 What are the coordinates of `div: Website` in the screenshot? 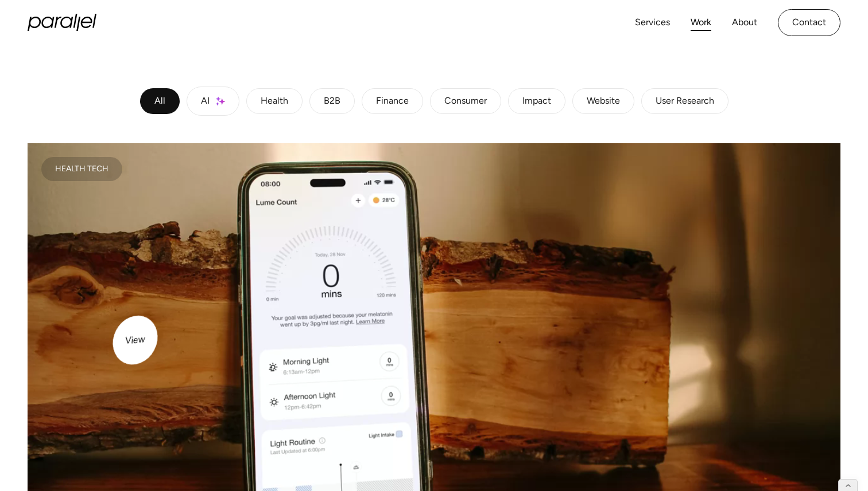 It's located at (603, 102).